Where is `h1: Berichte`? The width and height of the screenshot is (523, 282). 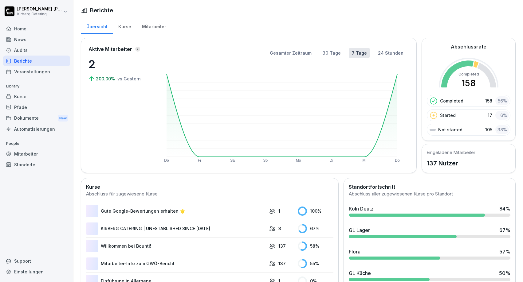
h1: Berichte is located at coordinates (101, 10).